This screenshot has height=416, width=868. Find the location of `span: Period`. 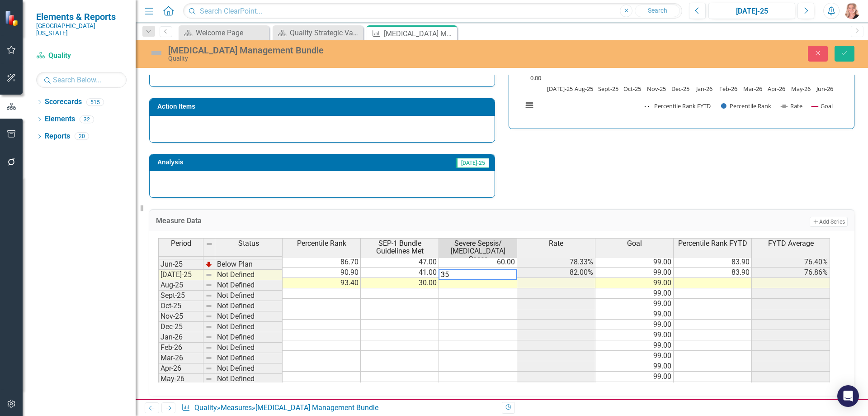

span: Period is located at coordinates (181, 244).